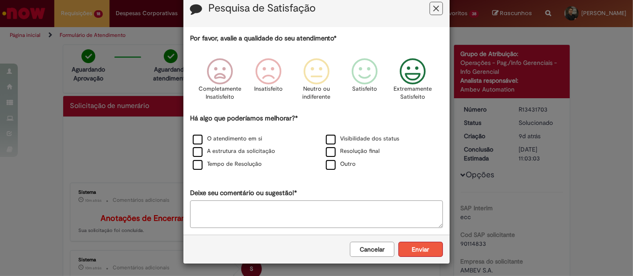 This screenshot has width=633, height=276. I want to click on p: Satisfeito, so click(364, 89).